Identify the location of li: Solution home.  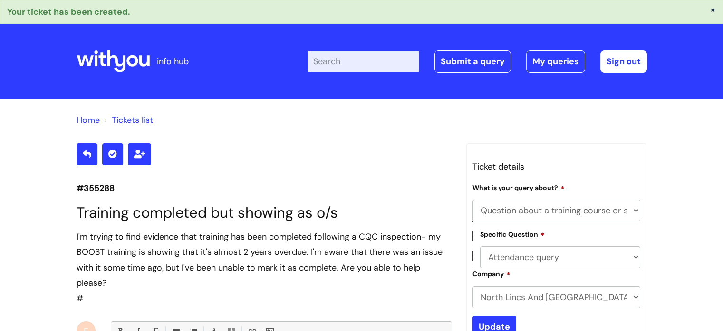
(88, 120).